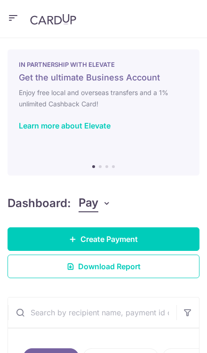 The width and height of the screenshot is (207, 353). I want to click on a: Download Report, so click(103, 266).